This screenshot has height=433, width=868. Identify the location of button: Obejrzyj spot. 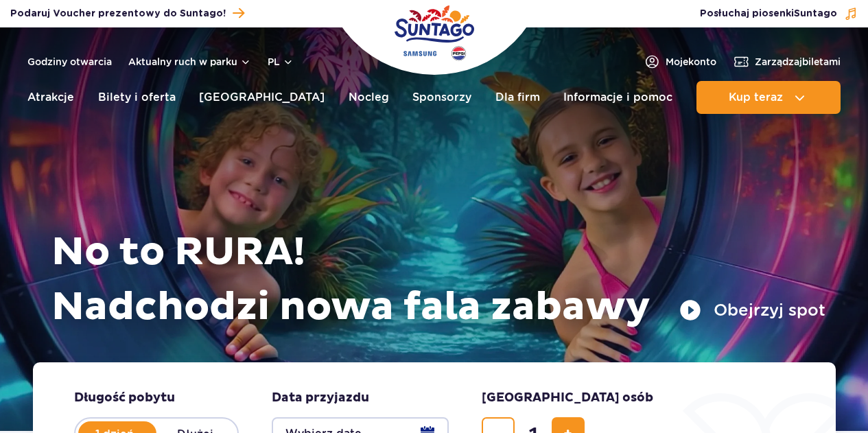
(752, 310).